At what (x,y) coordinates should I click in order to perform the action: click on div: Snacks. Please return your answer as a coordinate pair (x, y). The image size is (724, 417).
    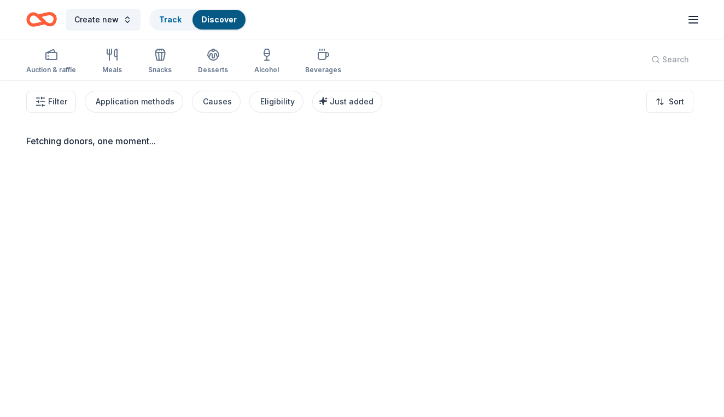
    Looking at the image, I should click on (160, 70).